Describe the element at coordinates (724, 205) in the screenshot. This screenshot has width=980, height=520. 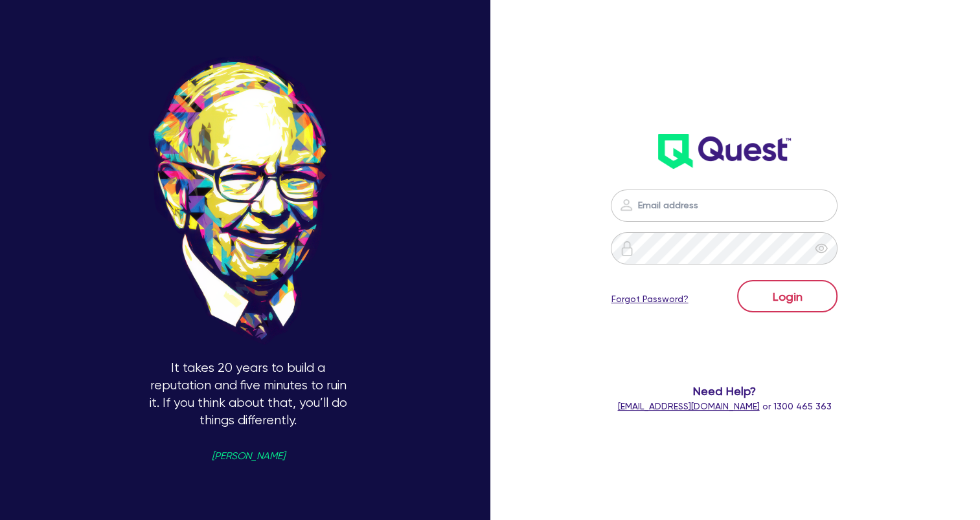
I see `input: Email address` at that location.